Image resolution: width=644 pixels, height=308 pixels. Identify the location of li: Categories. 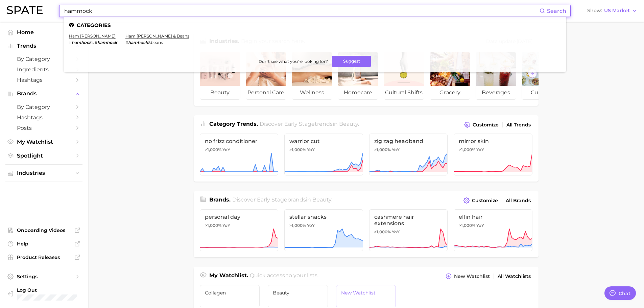
(314, 25).